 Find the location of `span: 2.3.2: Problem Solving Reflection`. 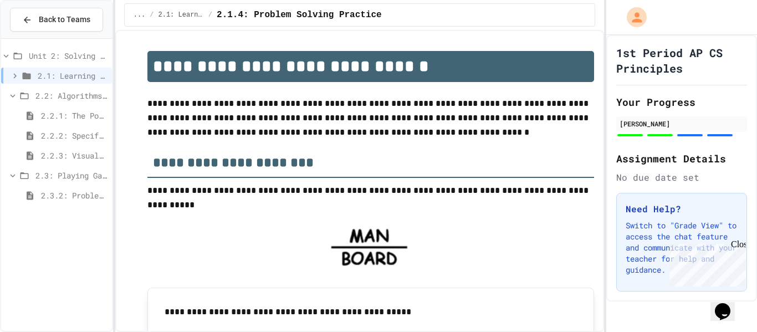

span: 2.3.2: Problem Solving Reflection is located at coordinates (74, 195).